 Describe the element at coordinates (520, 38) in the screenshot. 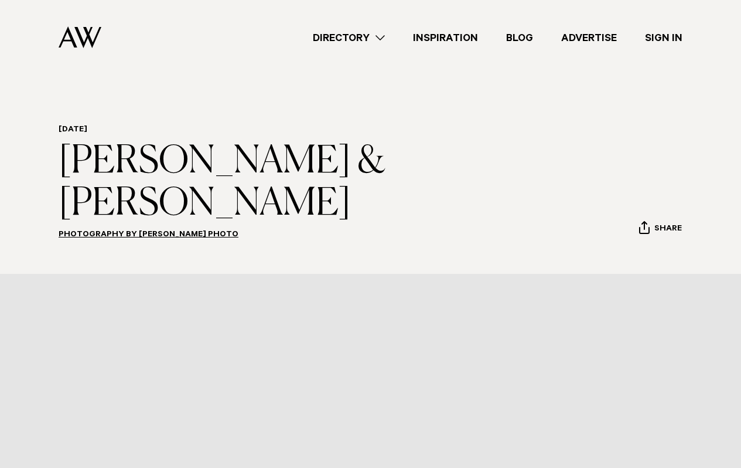

I see `a: Blog` at that location.